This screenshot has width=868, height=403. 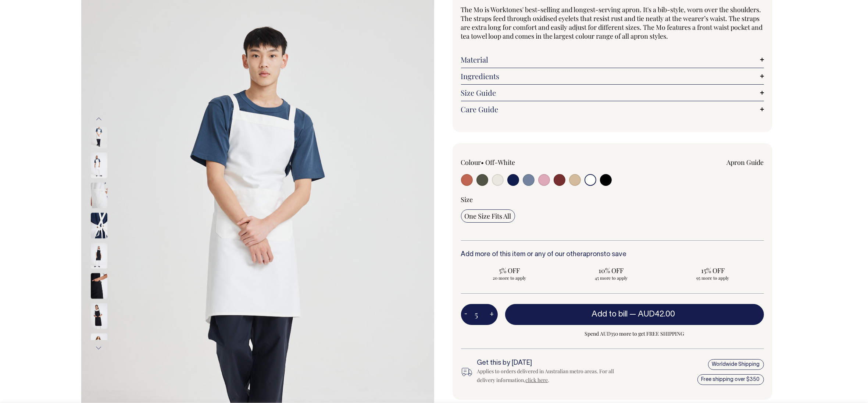 What do you see at coordinates (613, 93) in the screenshot?
I see `a: Size Guide` at bounding box center [613, 93].